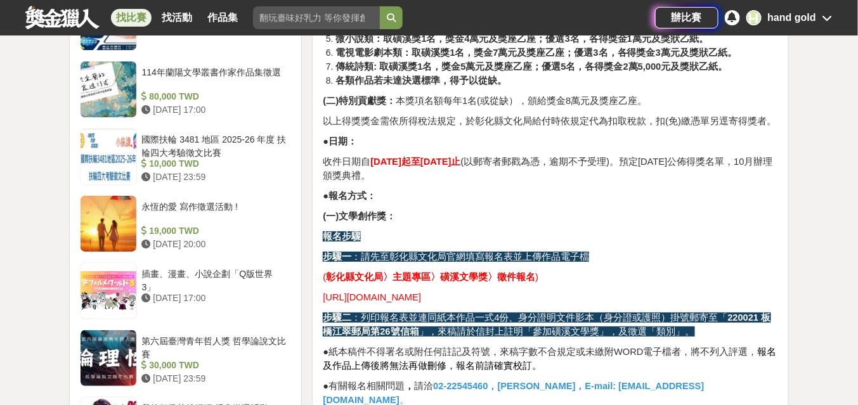 Image resolution: width=858 pixels, height=405 pixels. Describe the element at coordinates (484, 101) in the screenshot. I see `span: 本獎項名額每年1名(或從缺），頒給獎金8萬元及獎座乙座。` at that location.